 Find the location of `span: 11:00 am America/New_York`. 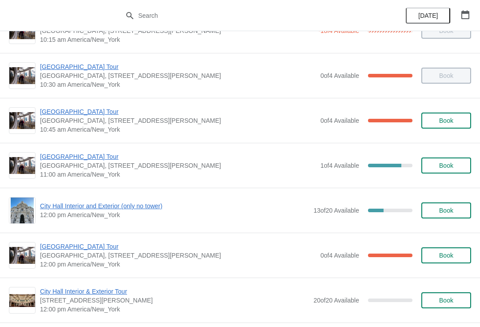

span: 11:00 am America/New_York is located at coordinates (178, 174).